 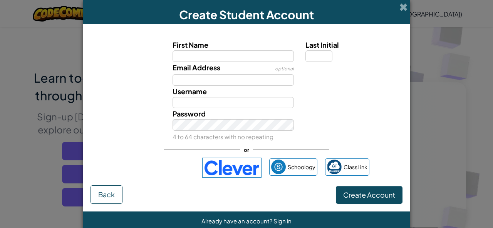 What do you see at coordinates (246, 150) in the screenshot?
I see `span: or` at bounding box center [246, 150].